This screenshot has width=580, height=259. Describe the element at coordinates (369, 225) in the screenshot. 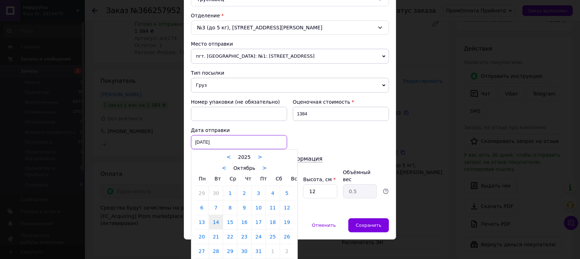

I see `span: Сохранить` at that location.